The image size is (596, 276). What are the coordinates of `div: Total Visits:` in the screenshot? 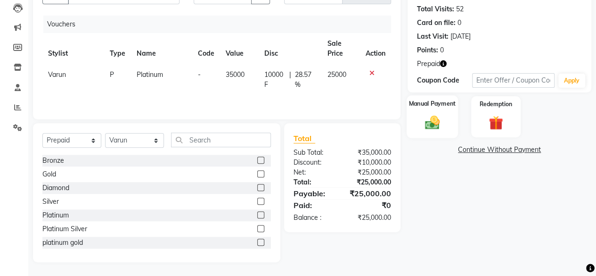 It's located at (435, 9).